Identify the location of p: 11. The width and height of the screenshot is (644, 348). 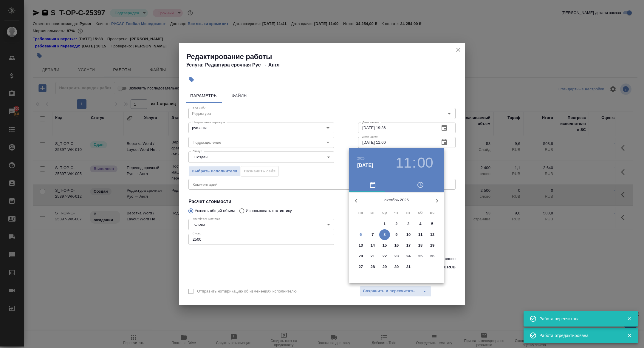
(420, 235).